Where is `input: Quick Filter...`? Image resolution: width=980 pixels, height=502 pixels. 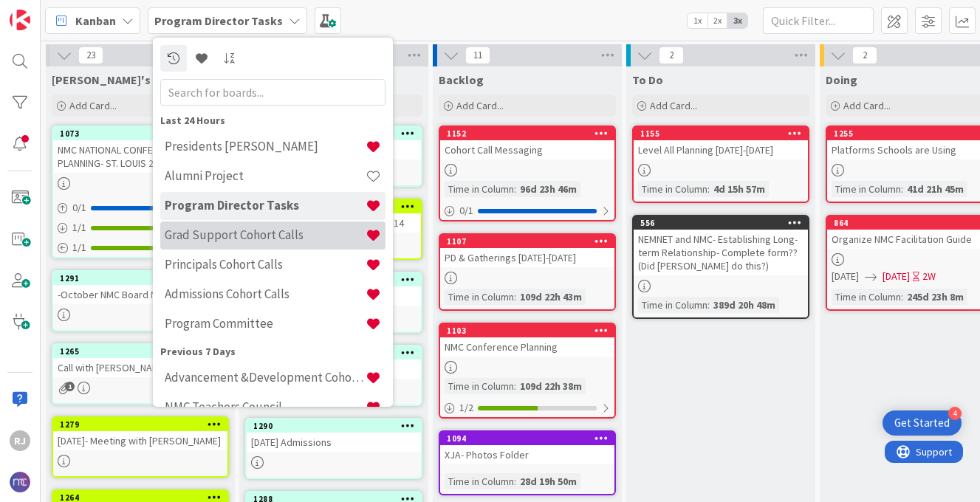 input: Quick Filter... is located at coordinates (818, 21).